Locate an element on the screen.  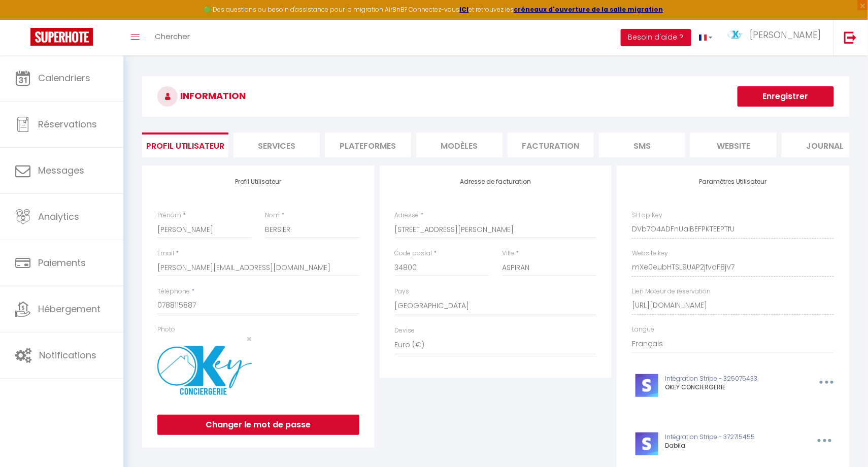
a: Chercher is located at coordinates (173, 38).